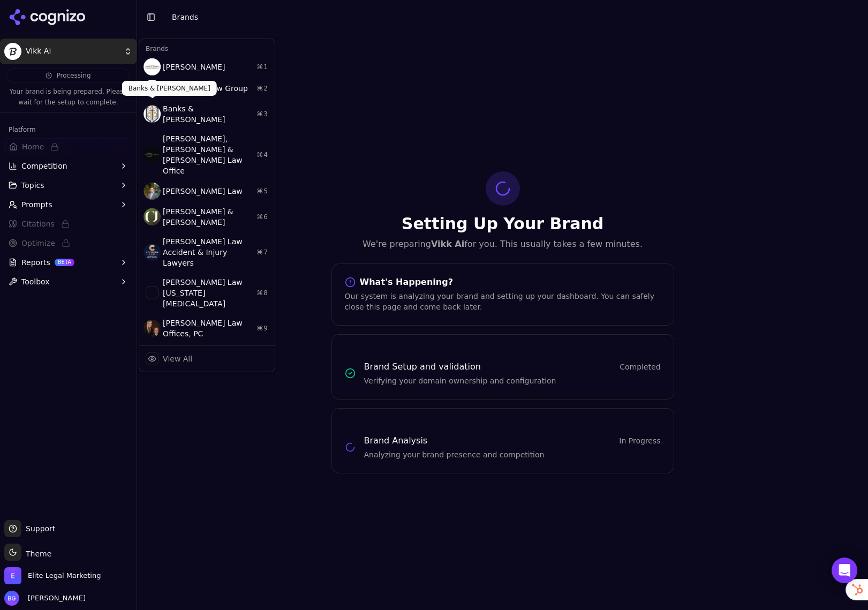 This screenshot has height=610, width=868. What do you see at coordinates (262, 191) in the screenshot?
I see `span: ⌘ 5` at bounding box center [262, 191].